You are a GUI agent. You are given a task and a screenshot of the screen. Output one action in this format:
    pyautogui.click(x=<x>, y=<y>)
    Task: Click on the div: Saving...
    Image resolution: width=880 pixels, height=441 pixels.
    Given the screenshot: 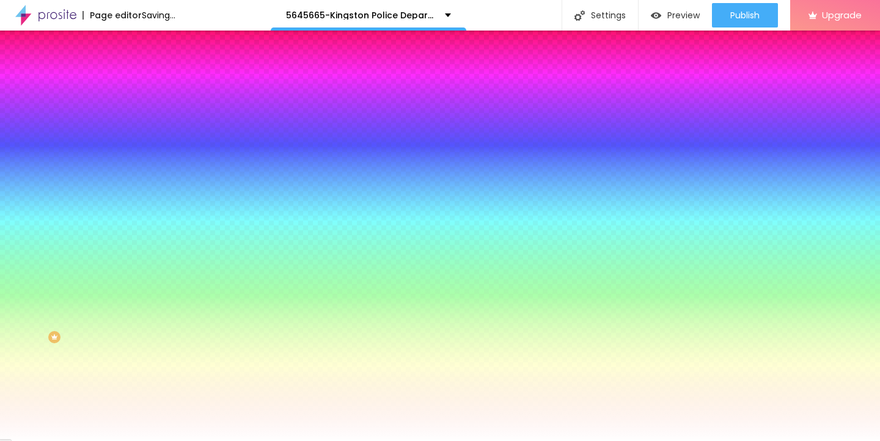 What is the action you would take?
    pyautogui.click(x=158, y=15)
    